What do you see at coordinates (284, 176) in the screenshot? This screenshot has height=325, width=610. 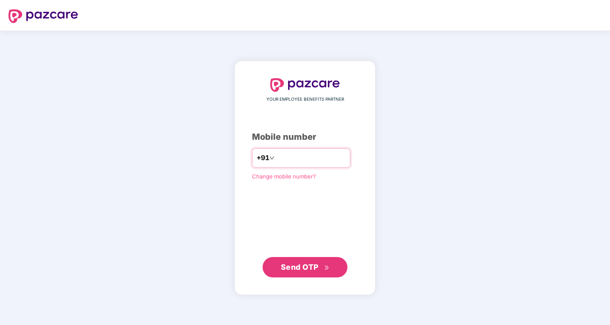 I see `a: Change mobile number?` at bounding box center [284, 176].